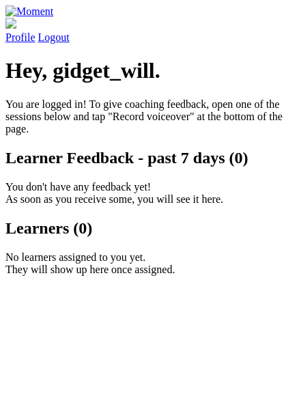 The width and height of the screenshot is (299, 407). Describe the element at coordinates (29, 12) in the screenshot. I see `img: Moment` at that location.